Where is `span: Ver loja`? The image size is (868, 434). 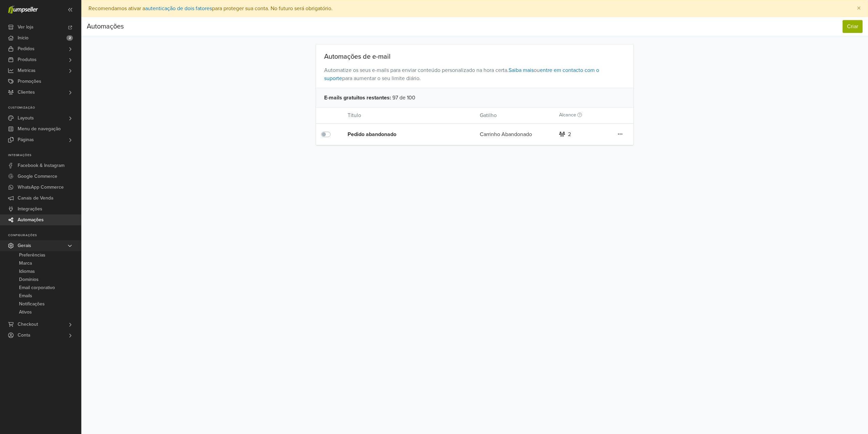
span: Ver loja is located at coordinates (25, 27).